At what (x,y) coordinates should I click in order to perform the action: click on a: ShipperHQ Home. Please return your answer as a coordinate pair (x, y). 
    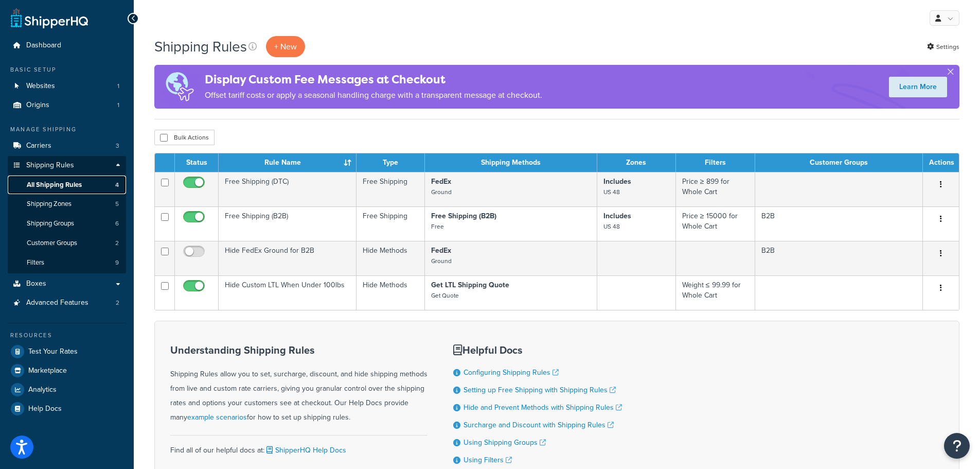
    Looking at the image, I should click on (49, 18).